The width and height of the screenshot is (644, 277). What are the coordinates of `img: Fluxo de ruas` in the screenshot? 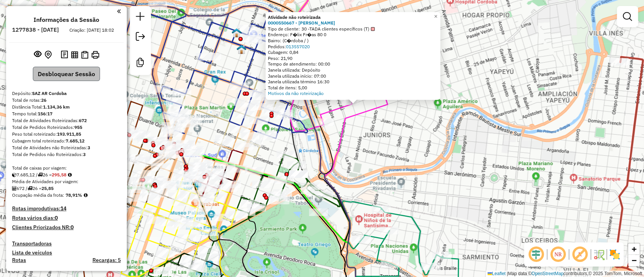 It's located at (598, 254).